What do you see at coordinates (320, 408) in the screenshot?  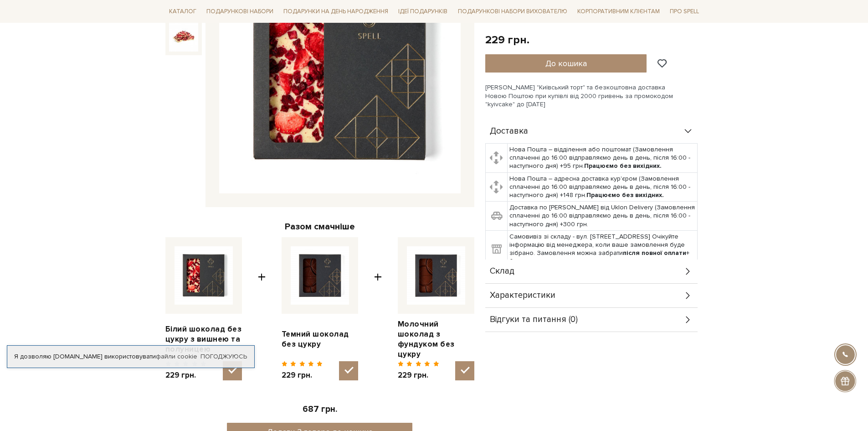 I see `span: 687 грн.` at bounding box center [320, 408].